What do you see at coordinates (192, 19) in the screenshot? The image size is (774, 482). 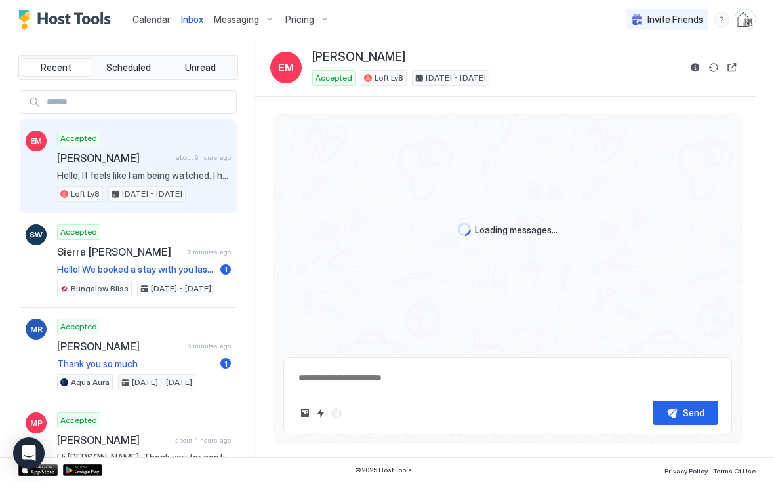 I see `a: Inbox` at bounding box center [192, 19].